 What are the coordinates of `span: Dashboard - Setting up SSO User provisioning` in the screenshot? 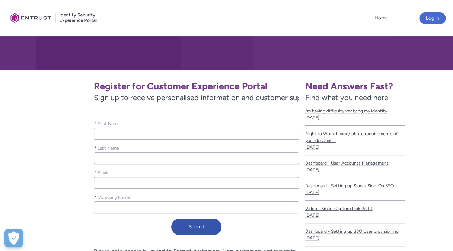 It's located at (354, 231).